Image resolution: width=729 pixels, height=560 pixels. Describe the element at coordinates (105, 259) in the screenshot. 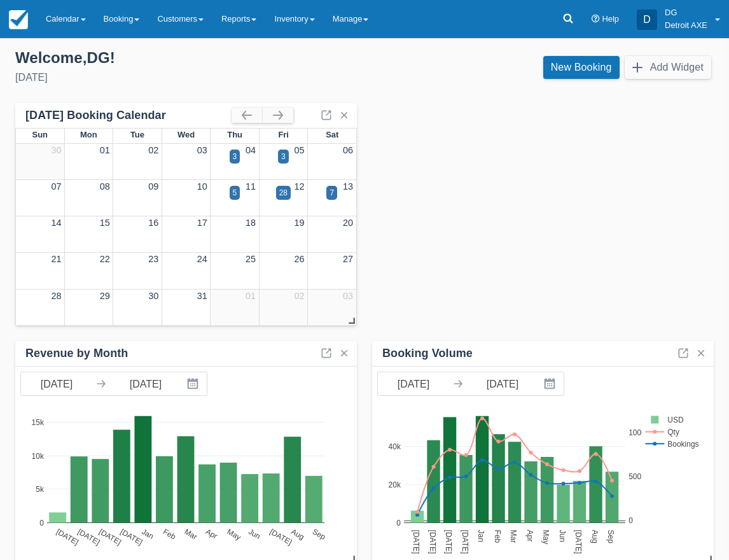

I see `a: 22` at that location.